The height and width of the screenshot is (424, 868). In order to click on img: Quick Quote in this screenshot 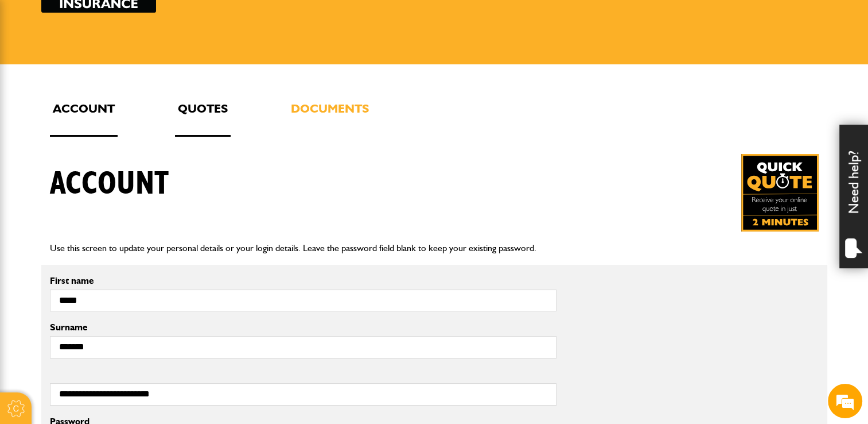, I will do `click(780, 193)`.